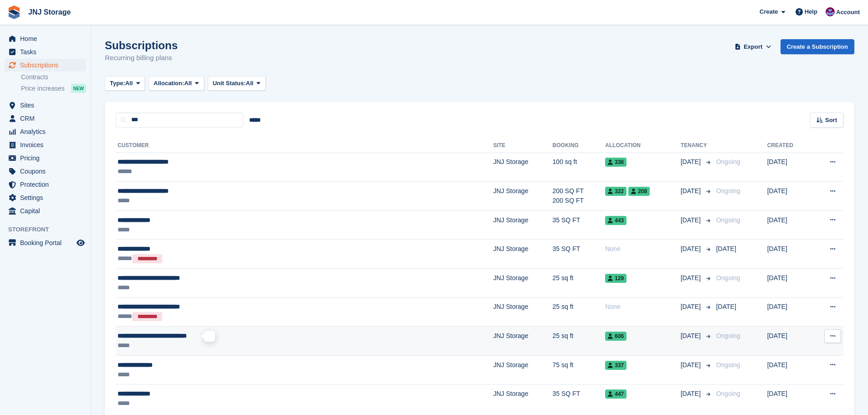  I want to click on span: 322, so click(615, 192).